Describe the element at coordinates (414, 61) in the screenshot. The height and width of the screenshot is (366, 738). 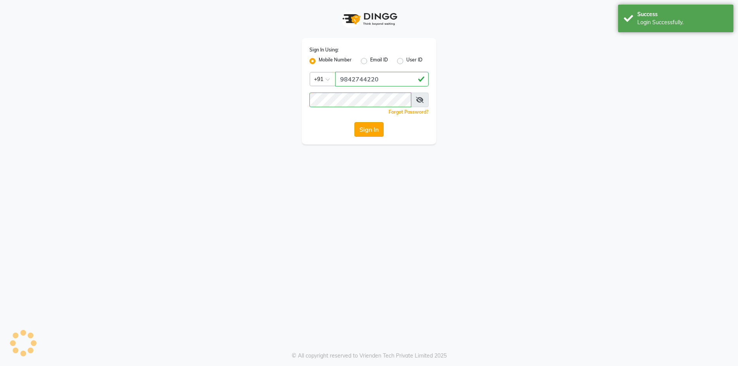
I see `label: User ID` at that location.